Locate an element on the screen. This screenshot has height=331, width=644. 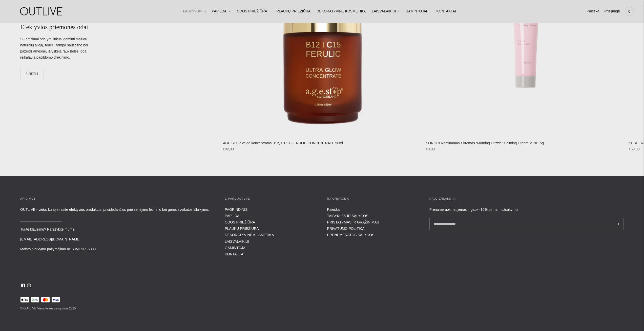
span: €58,30 is located at coordinates (635, 149).